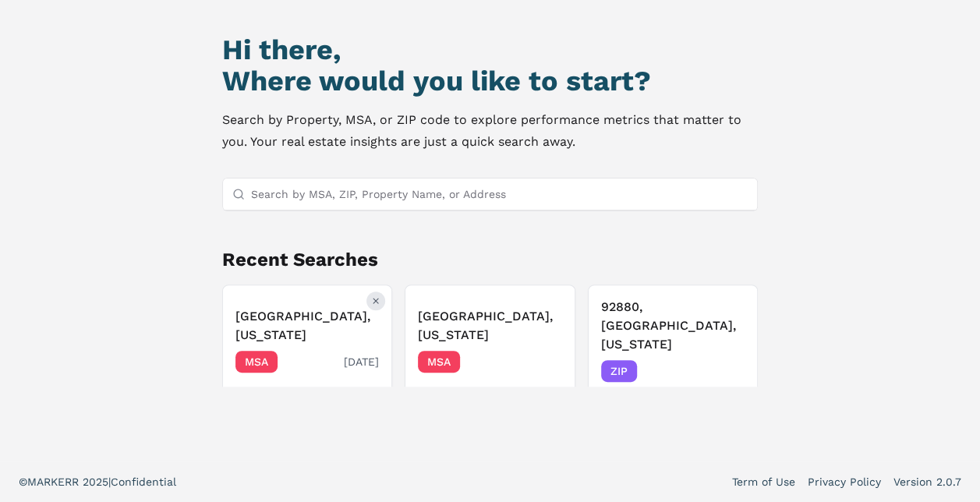 The width and height of the screenshot is (980, 502). What do you see at coordinates (490, 50) in the screenshot?
I see `h1: Hi there,` at bounding box center [490, 50].